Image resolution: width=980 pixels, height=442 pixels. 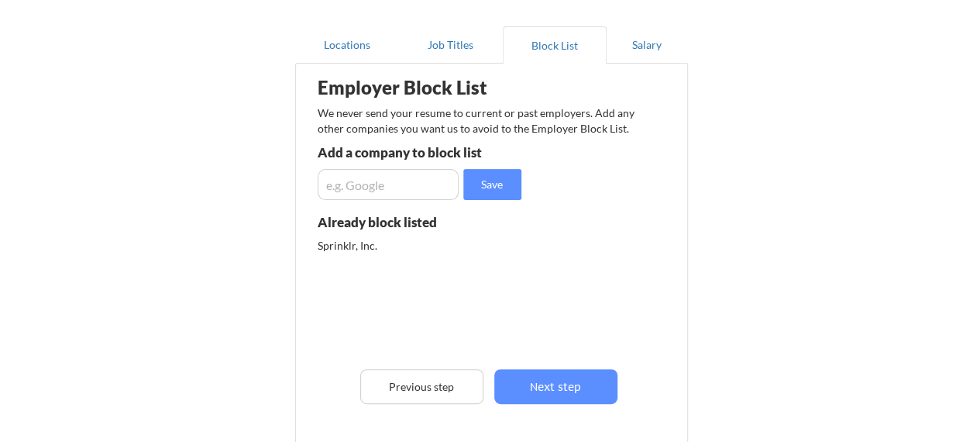 What do you see at coordinates (481, 120) in the screenshot?
I see `div: We never send your resume to current or past employers. Add any other companies you want us to av...` at bounding box center [481, 120].